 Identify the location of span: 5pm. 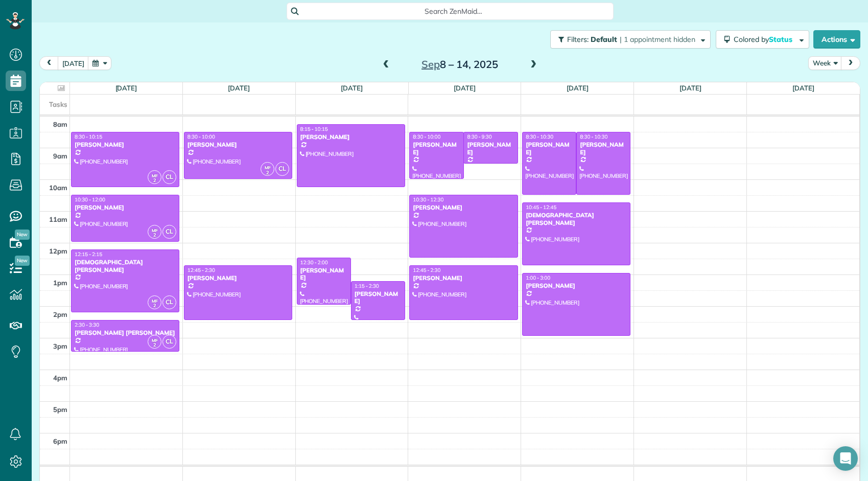
(60, 409).